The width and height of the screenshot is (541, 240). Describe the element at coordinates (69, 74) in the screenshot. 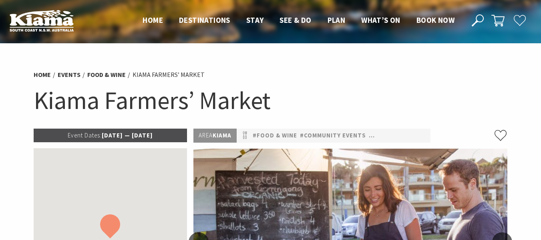

I see `a: Events` at that location.